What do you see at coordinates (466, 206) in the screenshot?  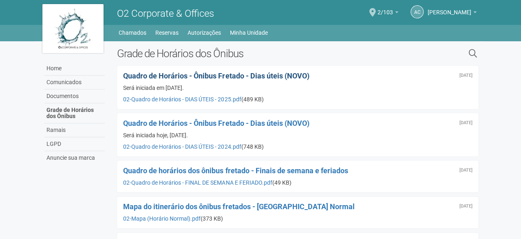 I see `div: Sexta-feira, 23 de outubro de 2020 às 16:54` at bounding box center [466, 206].